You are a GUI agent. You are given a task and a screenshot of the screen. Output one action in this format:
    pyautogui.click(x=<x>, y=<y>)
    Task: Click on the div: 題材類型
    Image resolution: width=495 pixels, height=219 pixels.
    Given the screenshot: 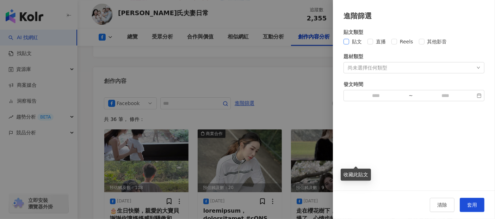 What is the action you would take?
    pyautogui.click(x=414, y=56)
    